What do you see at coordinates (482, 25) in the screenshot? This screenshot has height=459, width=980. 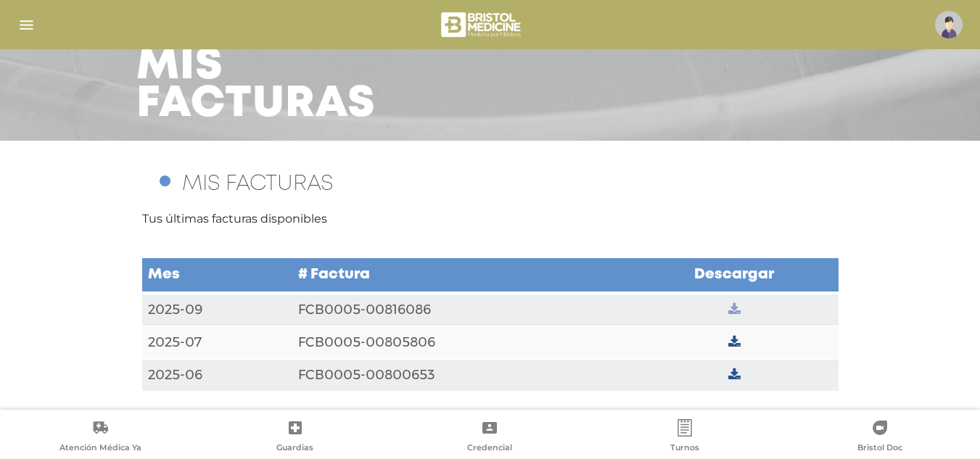 I see `img: bristol-medicine-blanco.png` at bounding box center [482, 25].